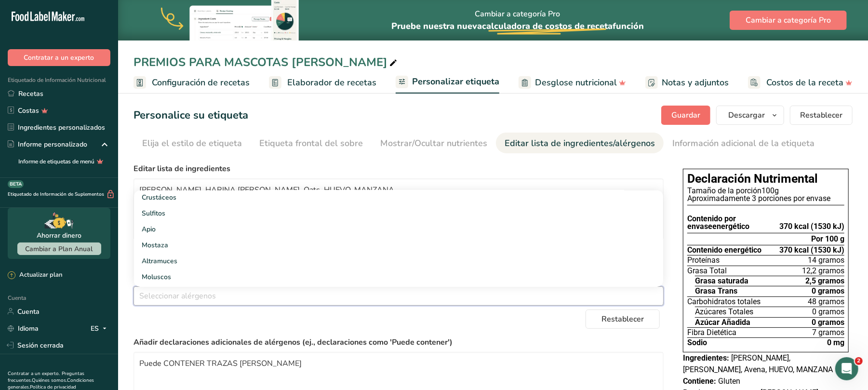 This screenshot has height=390, width=868. I want to click on font: Moluscos, so click(156, 276).